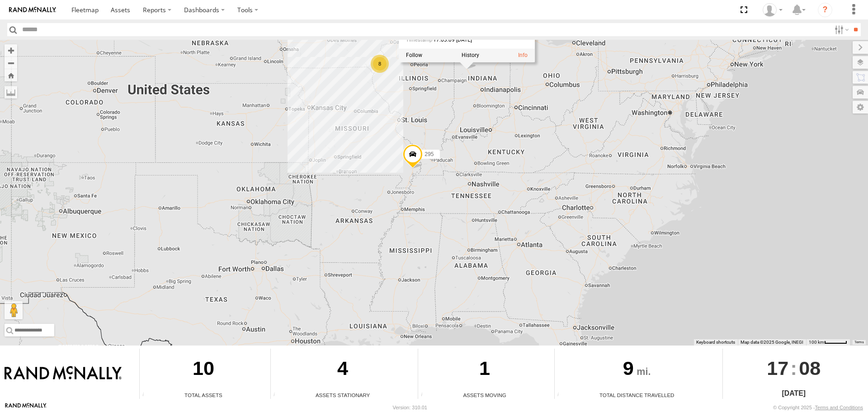 The height and width of the screenshot is (412, 868). What do you see at coordinates (11, 63) in the screenshot?
I see `button: Zoom out` at bounding box center [11, 63].